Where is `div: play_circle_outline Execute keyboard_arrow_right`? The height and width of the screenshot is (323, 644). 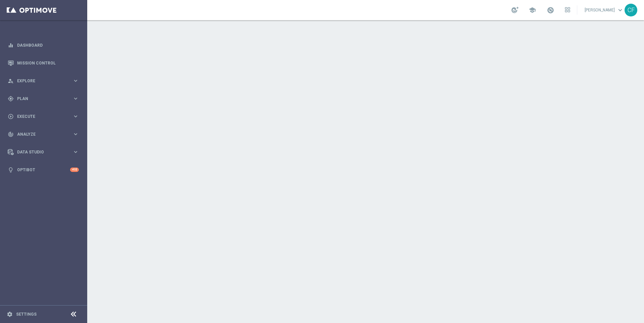 div: play_circle_outline Execute keyboard_arrow_right is located at coordinates (43, 116).